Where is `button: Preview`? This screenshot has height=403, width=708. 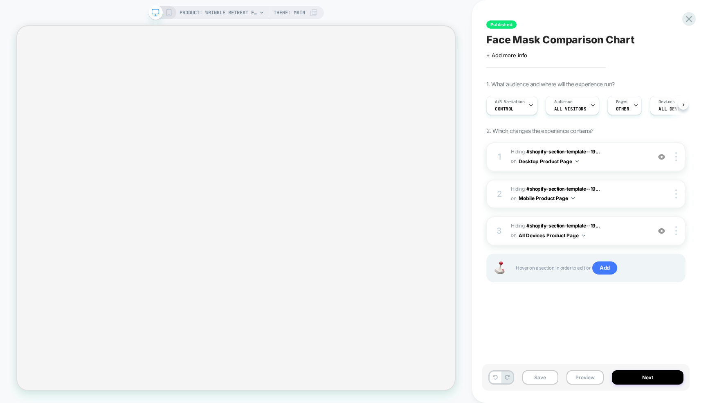 button: Preview is located at coordinates (585, 377).